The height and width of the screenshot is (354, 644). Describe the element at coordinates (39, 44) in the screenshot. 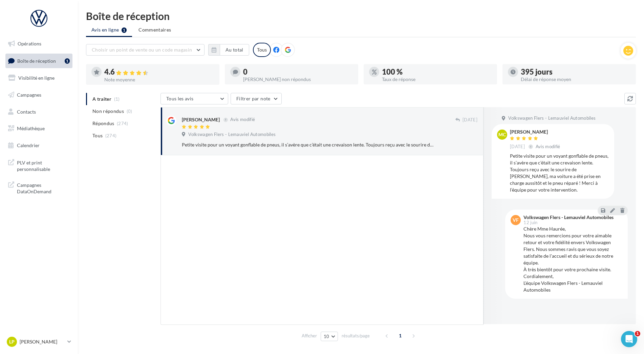

I see `a: Opérations` at that location.